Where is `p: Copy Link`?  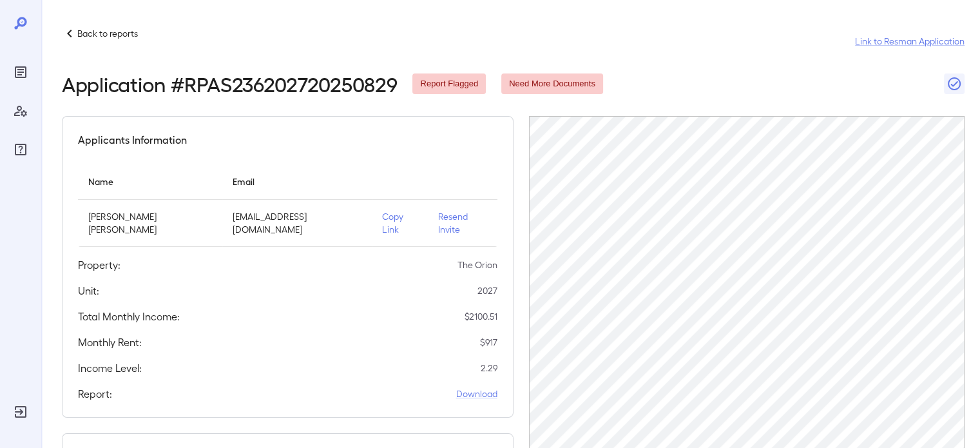
p: Copy Link is located at coordinates (400, 223).